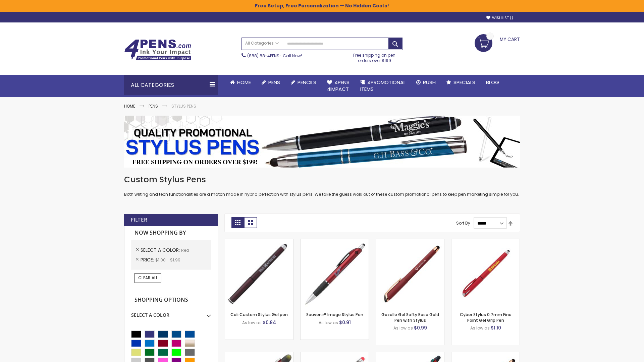  I want to click on a: Cali Custom Stylus Gel pen, so click(259, 315).